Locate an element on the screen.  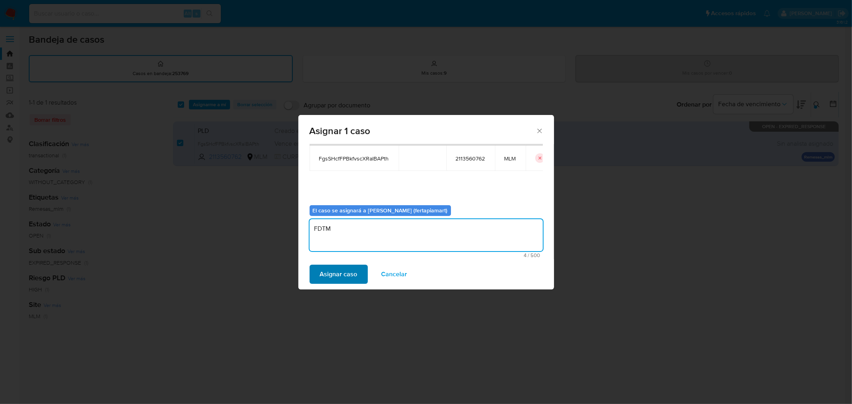
span: Máximo 500 caracteres is located at coordinates (426, 255).